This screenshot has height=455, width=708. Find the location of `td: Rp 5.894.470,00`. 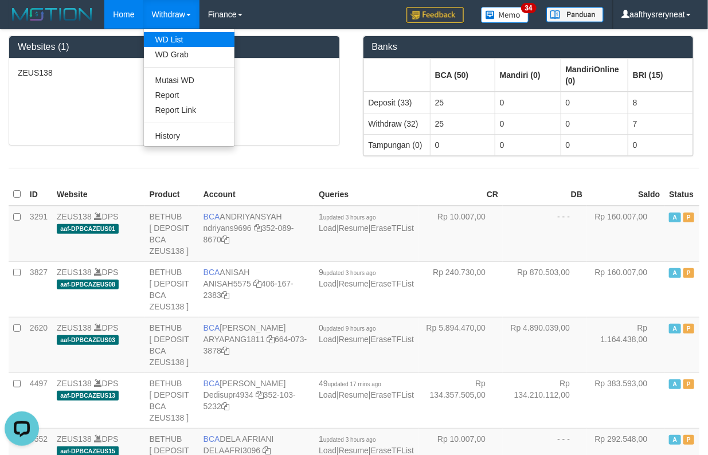

td: Rp 5.894.470,00 is located at coordinates (460, 344).